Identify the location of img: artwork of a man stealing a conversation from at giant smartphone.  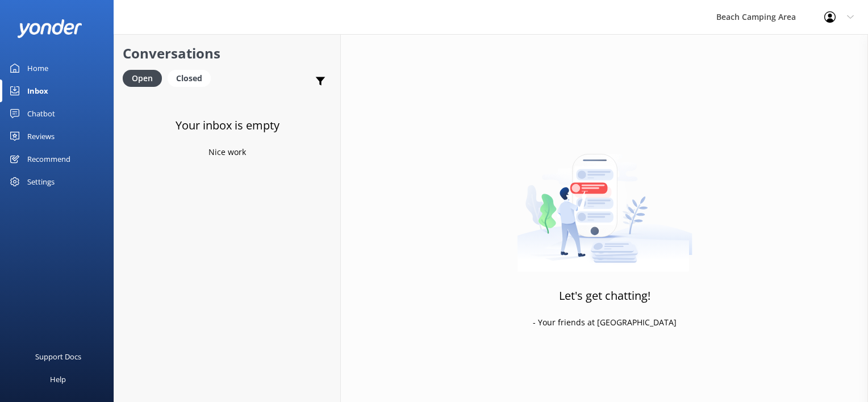
(605, 201).